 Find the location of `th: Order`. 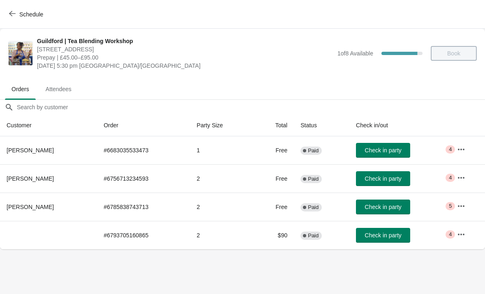

th: Order is located at coordinates (144, 125).